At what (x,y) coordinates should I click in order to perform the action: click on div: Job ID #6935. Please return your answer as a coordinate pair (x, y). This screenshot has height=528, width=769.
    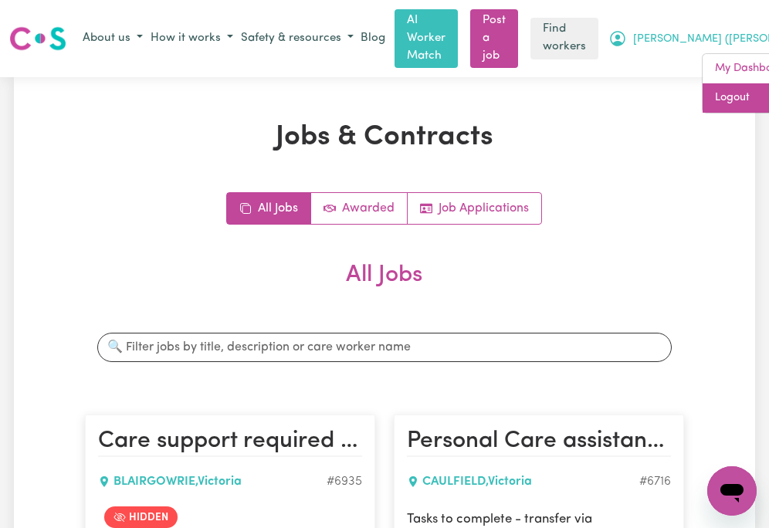
    Looking at the image, I should click on (344, 482).